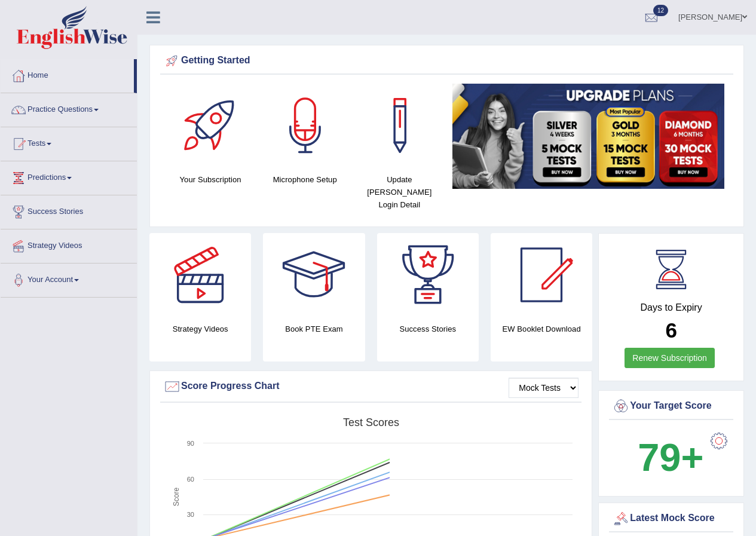 The image size is (756, 536). Describe the element at coordinates (211, 179) in the screenshot. I see `h4: Your Subscription` at that location.